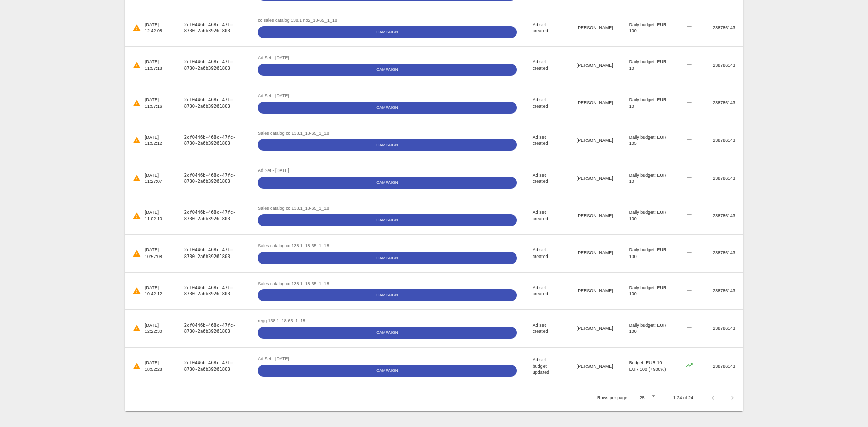  I want to click on h6: regg 138.1_18-65_1_18, so click(387, 321).